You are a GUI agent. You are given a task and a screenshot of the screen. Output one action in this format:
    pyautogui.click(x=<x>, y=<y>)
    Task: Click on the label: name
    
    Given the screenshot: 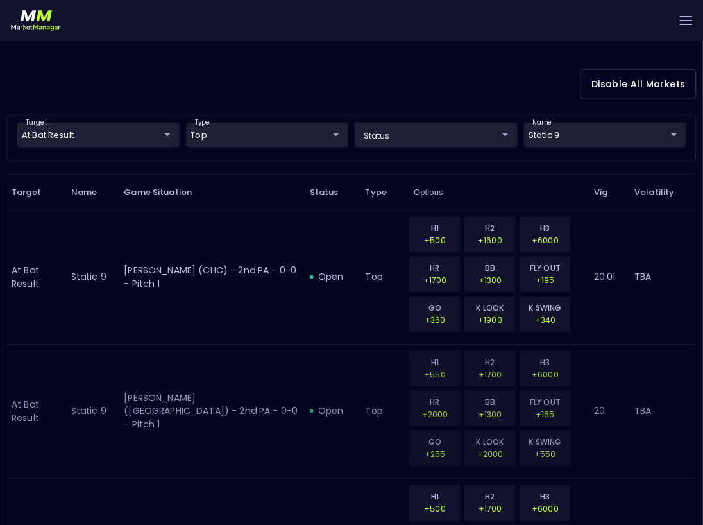 What is the action you would take?
    pyautogui.click(x=543, y=123)
    